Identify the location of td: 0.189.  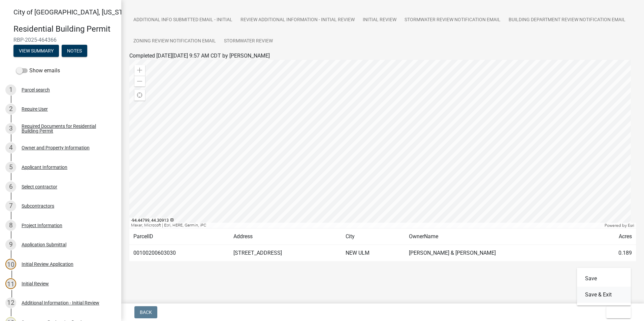
(614, 253).